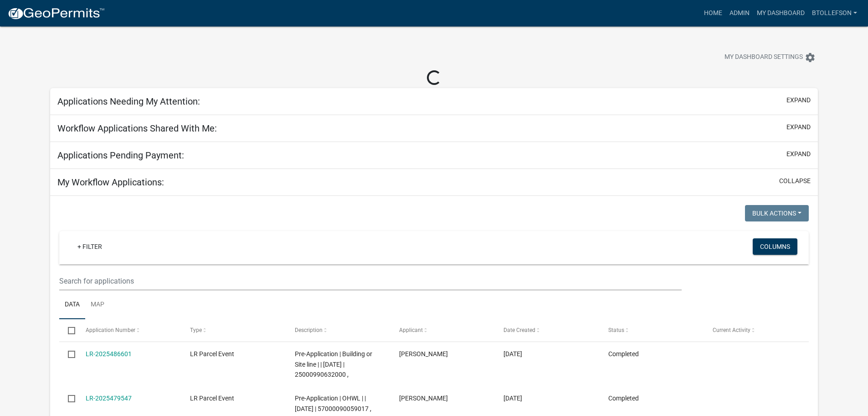 Image resolution: width=868 pixels, height=416 pixels. Describe the element at coordinates (196, 330) in the screenshot. I see `span: Type` at that location.